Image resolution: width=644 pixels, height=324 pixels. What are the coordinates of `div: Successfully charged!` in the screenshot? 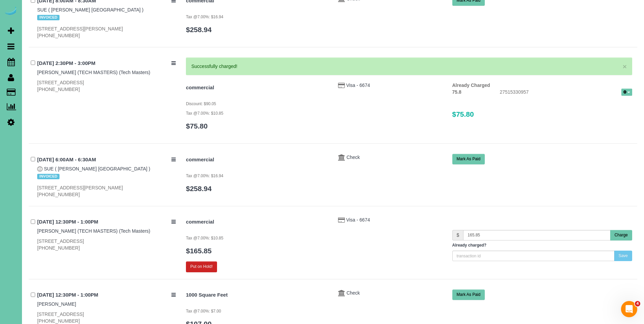 It's located at (409, 66).